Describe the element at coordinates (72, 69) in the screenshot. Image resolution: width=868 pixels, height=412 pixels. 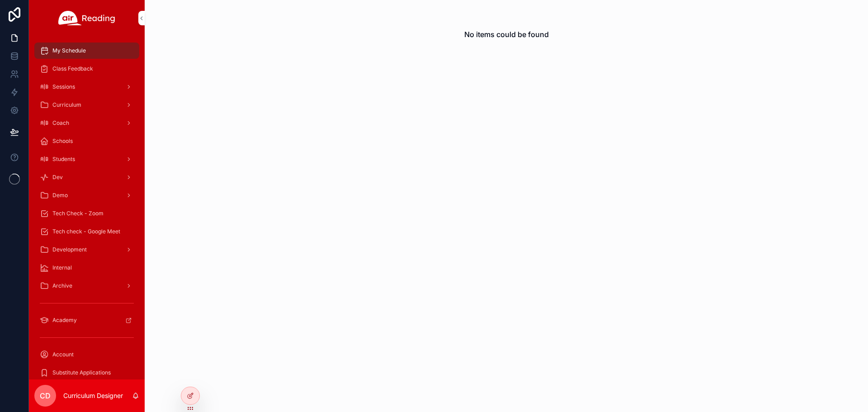
I see `span: Class Feedback` at that location.